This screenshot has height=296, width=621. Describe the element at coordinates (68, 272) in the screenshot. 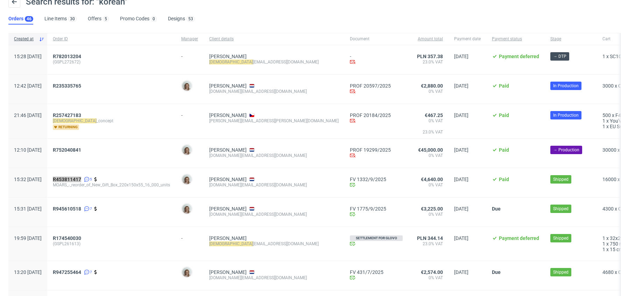

I see `a: R947255464` at that location.